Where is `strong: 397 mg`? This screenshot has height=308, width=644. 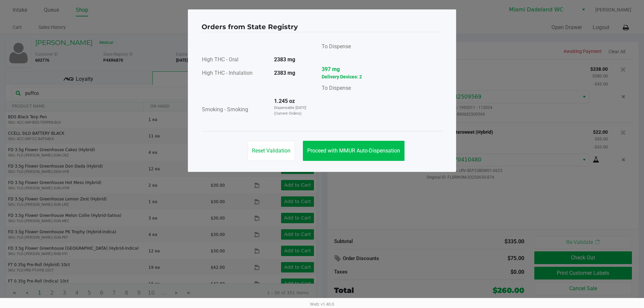 strong: 397 mg is located at coordinates (342, 73).